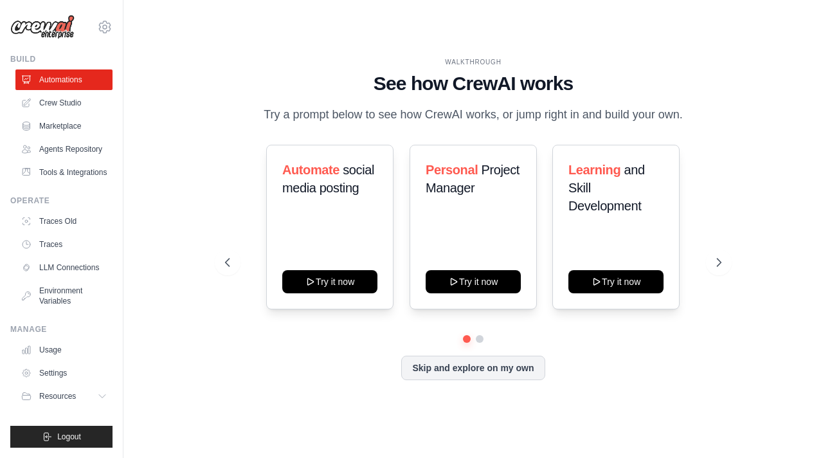 This screenshot has height=458, width=823. Describe the element at coordinates (64, 244) in the screenshot. I see `a: Traces` at that location.